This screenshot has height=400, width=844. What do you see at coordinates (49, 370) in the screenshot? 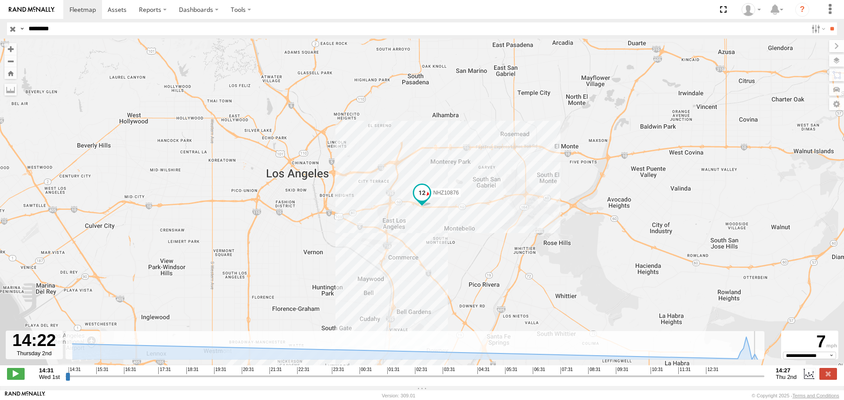
I see `strong: 14:31` at bounding box center [49, 370].